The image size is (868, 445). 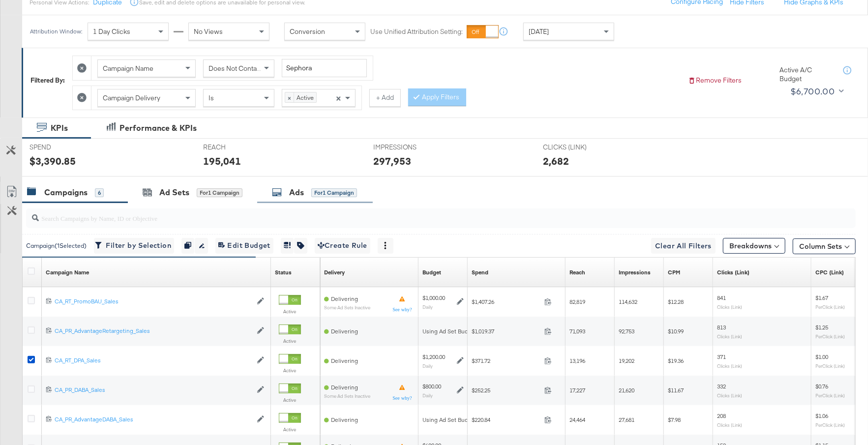 What do you see at coordinates (431, 273) in the screenshot?
I see `div: Budget` at bounding box center [431, 273].